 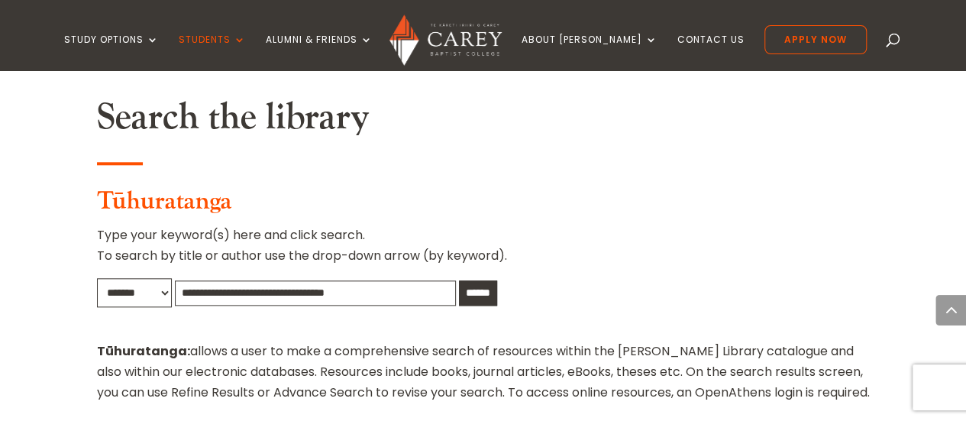 I want to click on a: Alumni & Friends, so click(x=319, y=52).